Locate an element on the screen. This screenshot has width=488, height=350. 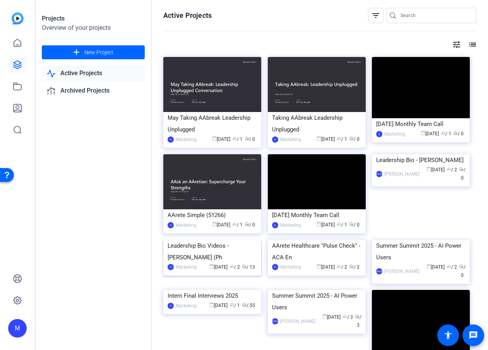
div: Intern Final Interviews 2025 is located at coordinates (212, 296).